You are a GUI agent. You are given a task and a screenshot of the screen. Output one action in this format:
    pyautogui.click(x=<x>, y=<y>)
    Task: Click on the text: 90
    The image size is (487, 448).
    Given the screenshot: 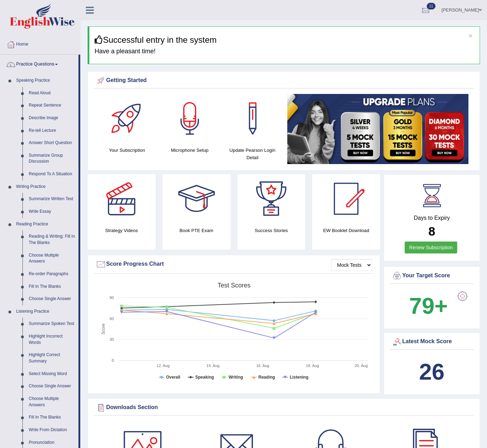 What is the action you would take?
    pyautogui.click(x=112, y=298)
    